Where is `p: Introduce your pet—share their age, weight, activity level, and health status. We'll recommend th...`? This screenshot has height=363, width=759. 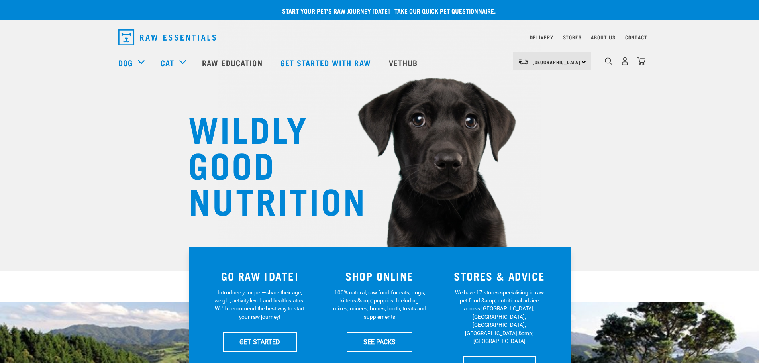 p: Introduce your pet—share their age, weight, activity level, and health status. We'll recommend th... is located at coordinates (260, 305).